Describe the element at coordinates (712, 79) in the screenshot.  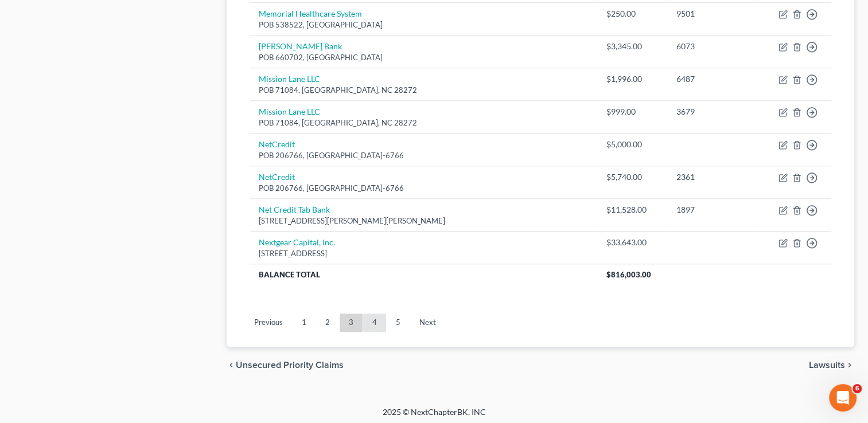
I see `div: 6487` at that location.